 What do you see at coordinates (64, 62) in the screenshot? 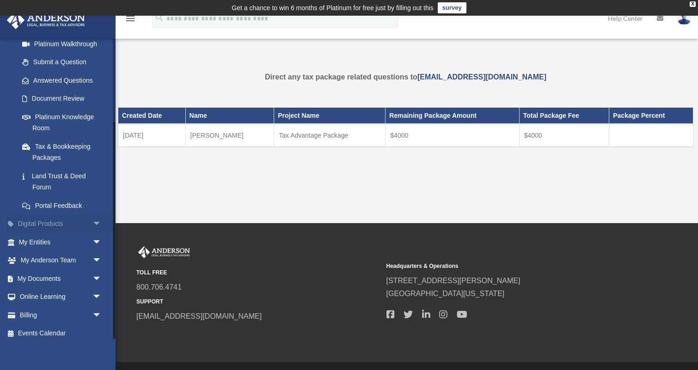
I see `a: Submit a Question` at bounding box center [64, 62].